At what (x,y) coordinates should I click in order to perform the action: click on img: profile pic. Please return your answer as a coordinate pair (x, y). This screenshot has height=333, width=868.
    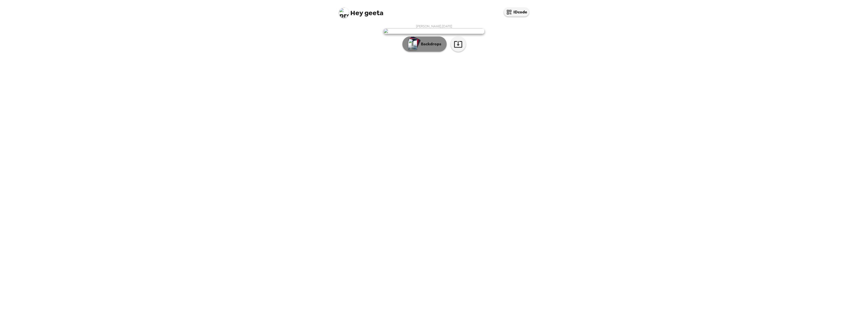
    Looking at the image, I should click on (344, 12).